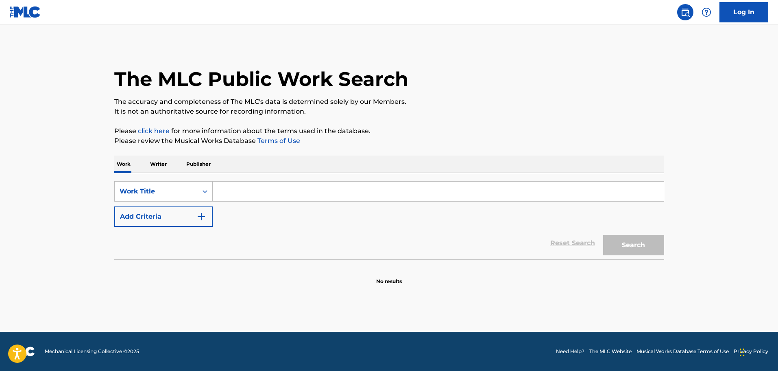 The height and width of the screenshot is (371, 778). Describe the element at coordinates (570, 351) in the screenshot. I see `a: Need Help?` at that location.